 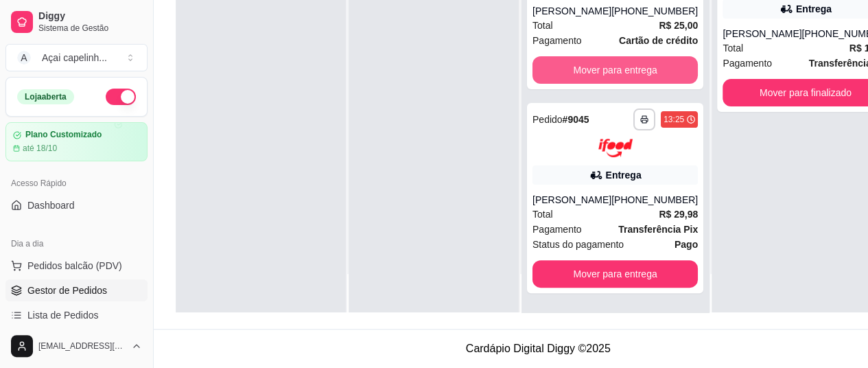 What do you see at coordinates (76, 183) in the screenshot?
I see `div: Acesso Rápido` at bounding box center [76, 183].